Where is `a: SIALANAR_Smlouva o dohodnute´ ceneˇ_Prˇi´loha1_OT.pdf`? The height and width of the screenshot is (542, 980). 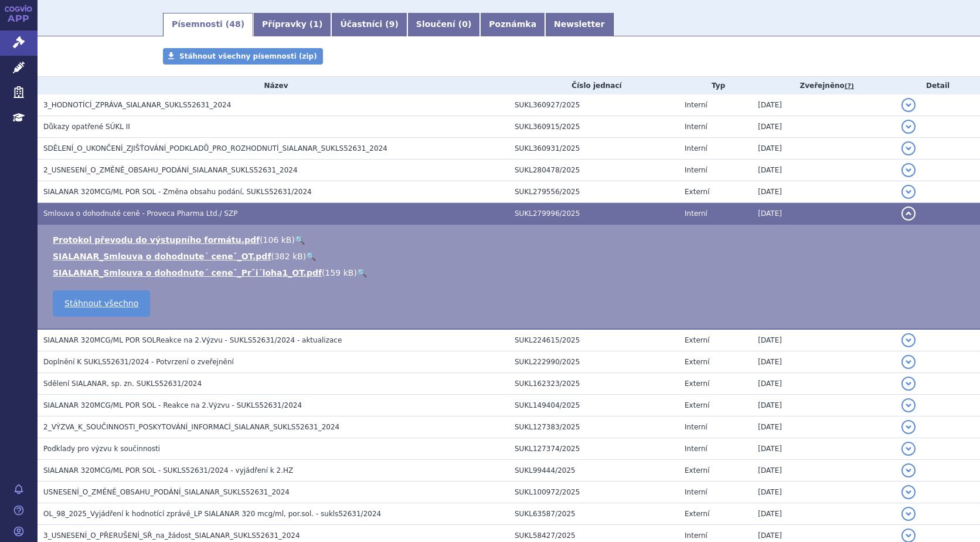
a: SIALANAR_Smlouva o dohodnute´ ceneˇ_Prˇi´loha1_OT.pdf is located at coordinates (187, 273).